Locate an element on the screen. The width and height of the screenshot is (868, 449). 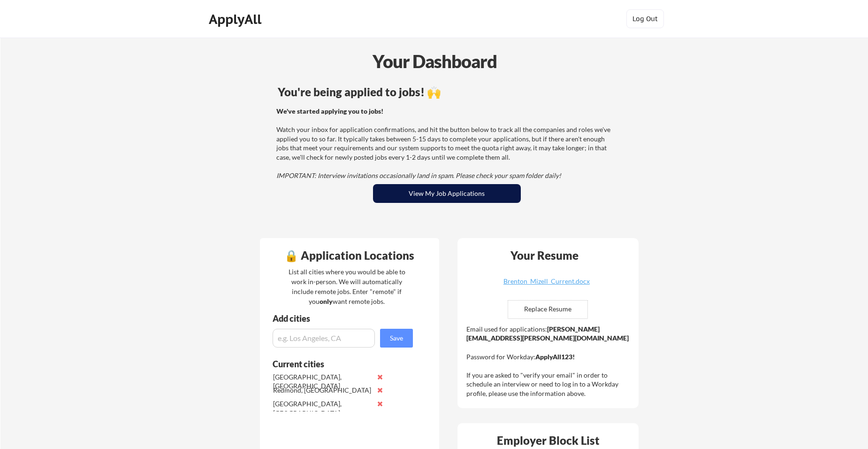
div: Employer Block List is located at coordinates (549, 440).